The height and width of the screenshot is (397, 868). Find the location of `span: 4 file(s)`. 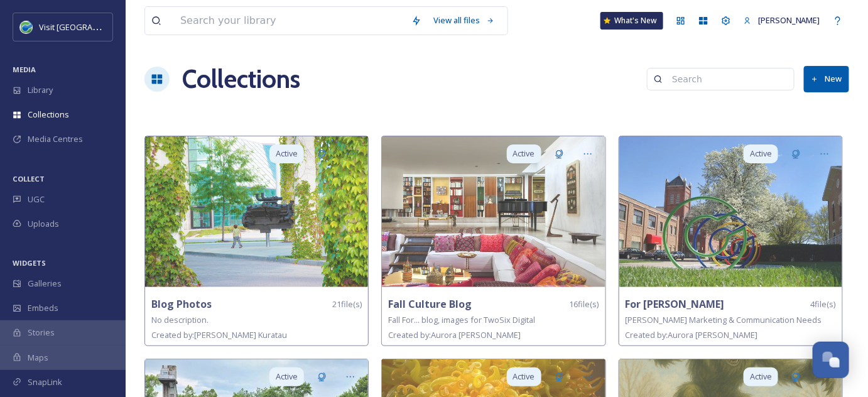

span: 4 file(s) is located at coordinates (823, 304).